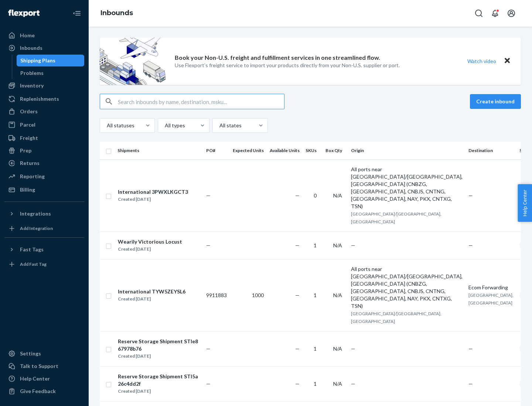 The image size is (532, 406). Describe the element at coordinates (219, 125) in the screenshot. I see `input: All states` at that location.